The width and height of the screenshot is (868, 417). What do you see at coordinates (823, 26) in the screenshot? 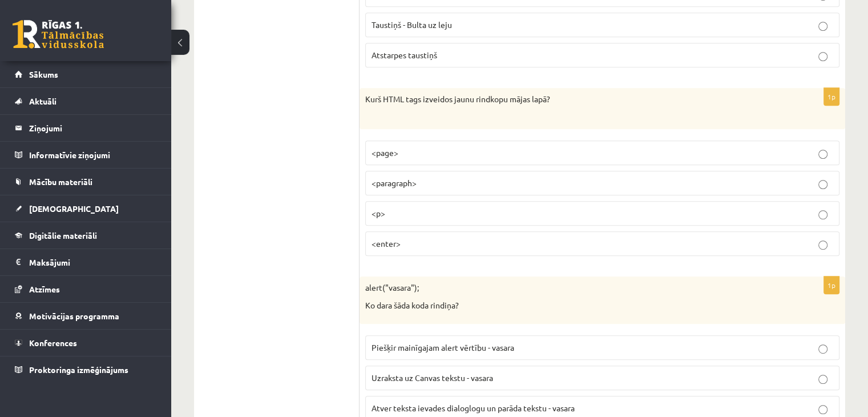
I see `input: Taustiņš - Bulta uz leju` at bounding box center [823, 26].